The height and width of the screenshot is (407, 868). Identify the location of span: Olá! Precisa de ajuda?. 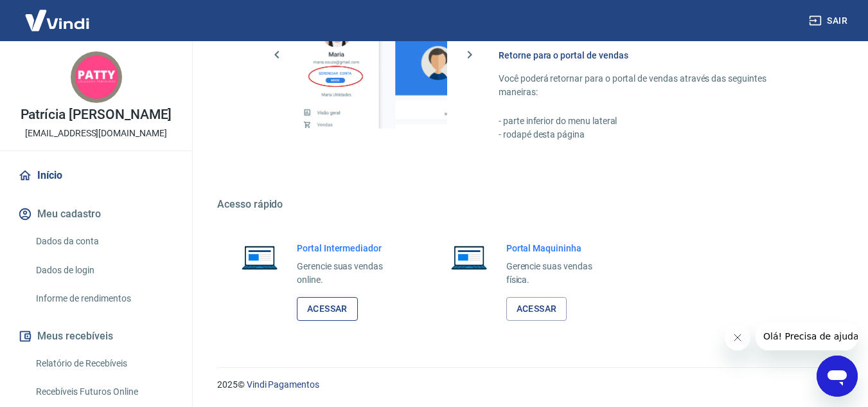
(58, 14).